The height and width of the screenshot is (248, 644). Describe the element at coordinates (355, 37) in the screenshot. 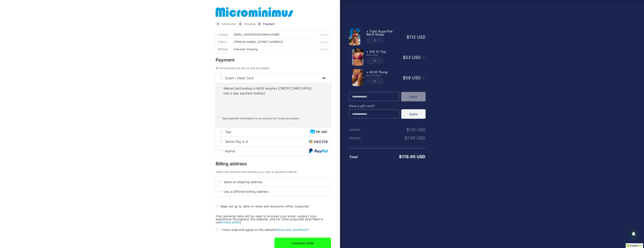

I see `img: Tight Rope Pink 319 Top 4228 Thong 05` at that location.